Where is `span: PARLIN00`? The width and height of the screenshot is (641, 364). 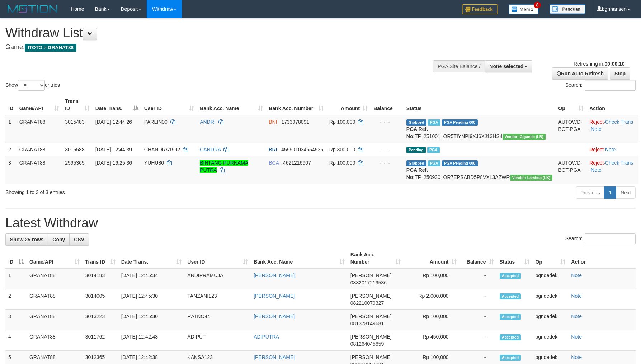 span: PARLIN00 is located at coordinates (156, 122).